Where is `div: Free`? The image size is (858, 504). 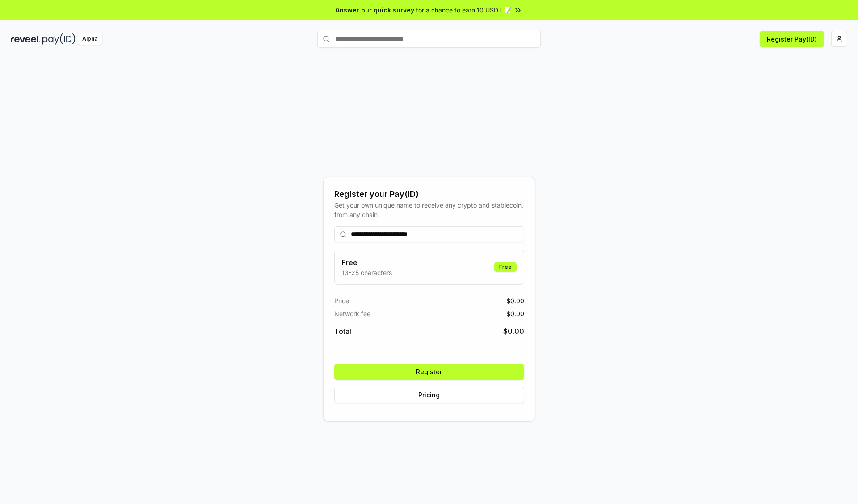
div: Free is located at coordinates (506, 267).